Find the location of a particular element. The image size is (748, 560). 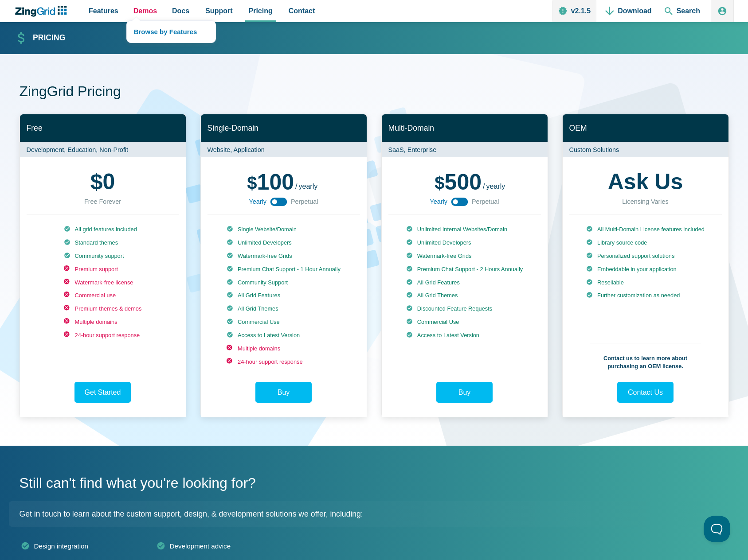

li: All Multi-Domain License features included is located at coordinates (645, 229).